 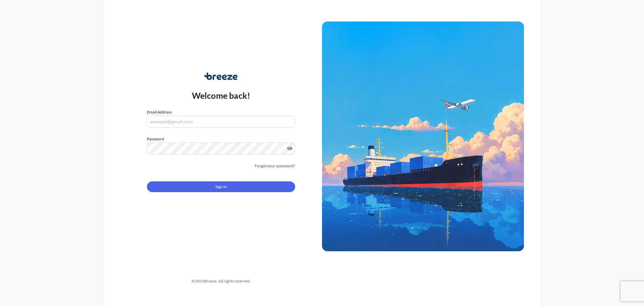 What do you see at coordinates (221, 187) in the screenshot?
I see `span: Sign In` at bounding box center [221, 187].